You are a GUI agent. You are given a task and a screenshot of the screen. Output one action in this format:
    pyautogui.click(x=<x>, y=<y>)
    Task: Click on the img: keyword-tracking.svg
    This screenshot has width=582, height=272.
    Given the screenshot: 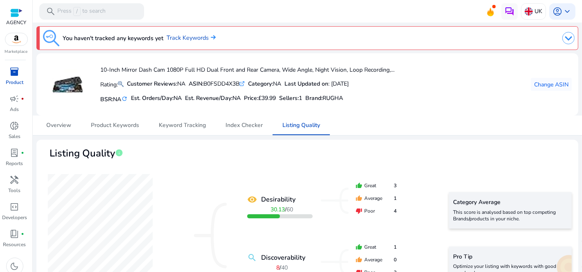 What is the action you would take?
    pyautogui.click(x=51, y=38)
    